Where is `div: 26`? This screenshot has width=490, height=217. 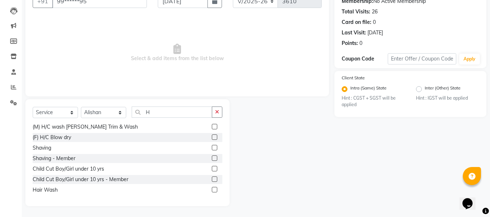
div: 26 is located at coordinates (374, 12).